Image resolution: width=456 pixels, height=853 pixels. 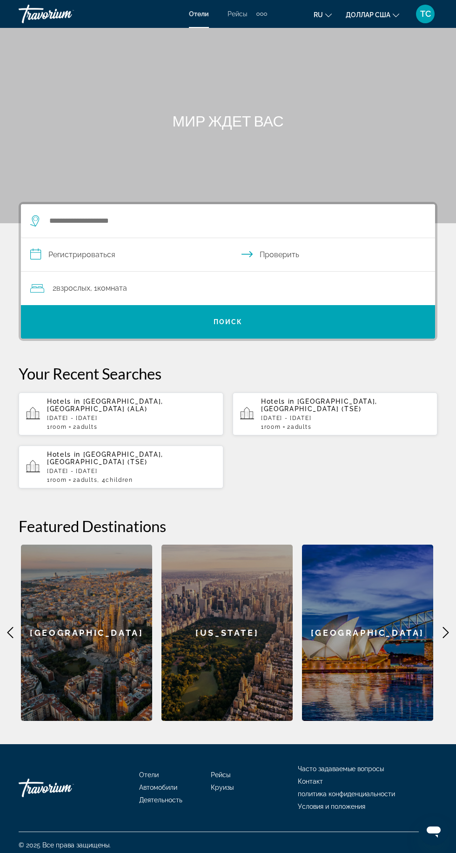 What do you see at coordinates (115, 480) in the screenshot?
I see `span: , 4` at bounding box center [115, 480].